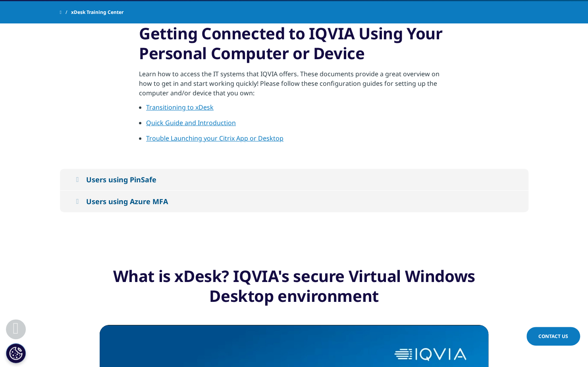  I want to click on button: Cookie Settings, so click(16, 353).